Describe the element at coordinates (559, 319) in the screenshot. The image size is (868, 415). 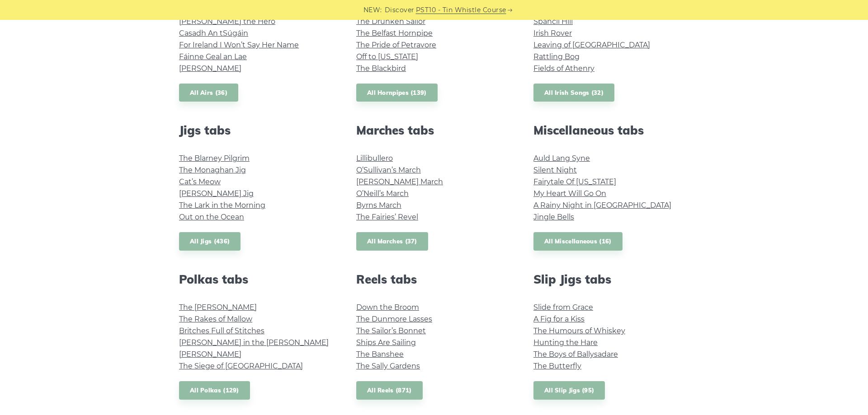
I see `a: A Fig for a Kiss` at that location.